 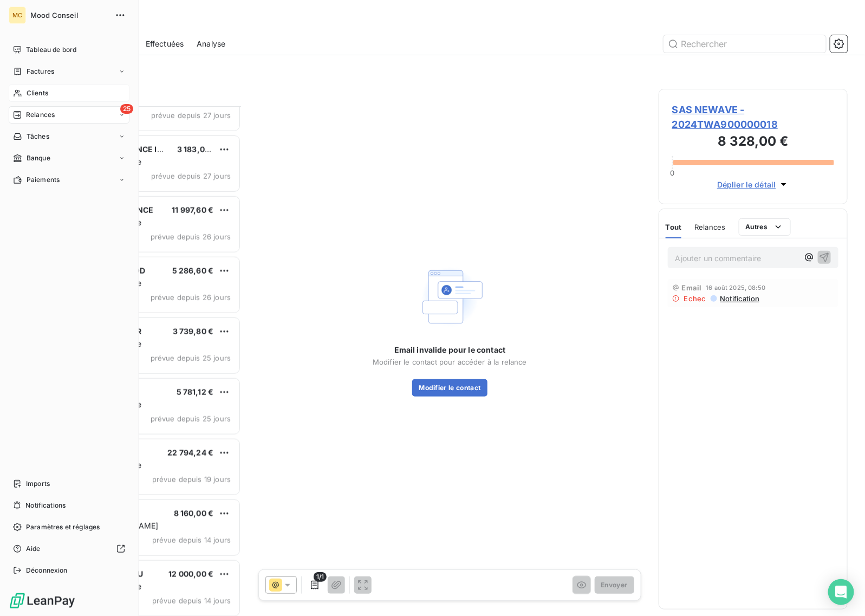 What do you see at coordinates (191, 479) in the screenshot?
I see `span: prévue depuis 19 jours` at bounding box center [191, 479].